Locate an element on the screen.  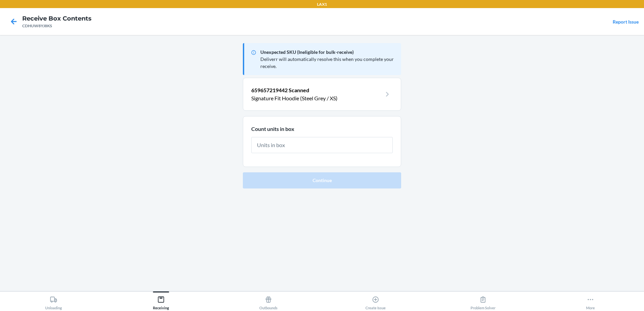
span: 659657219442 Scanned is located at coordinates (281, 90).